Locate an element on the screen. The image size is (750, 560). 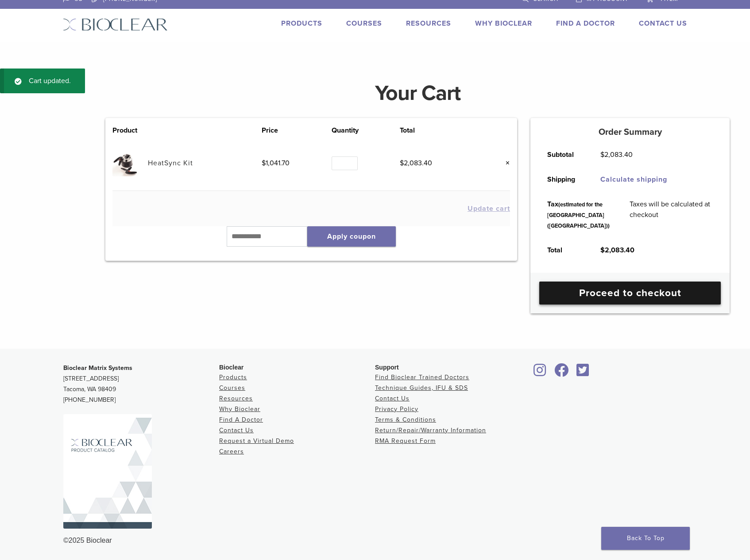
th: Shipping is located at coordinates (563, 180).